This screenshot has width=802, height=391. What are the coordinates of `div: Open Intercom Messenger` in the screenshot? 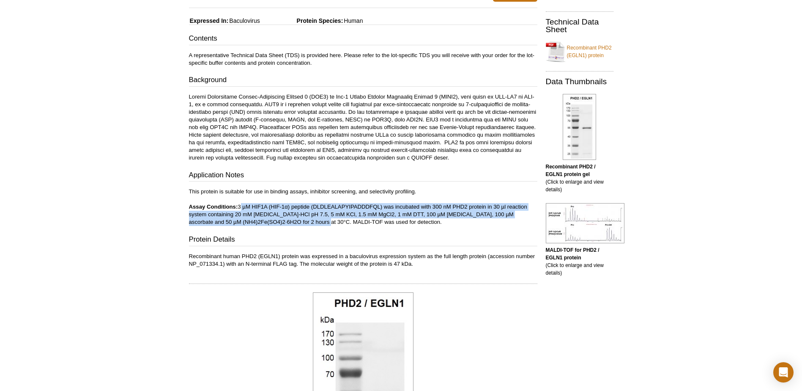 It's located at (783, 372).